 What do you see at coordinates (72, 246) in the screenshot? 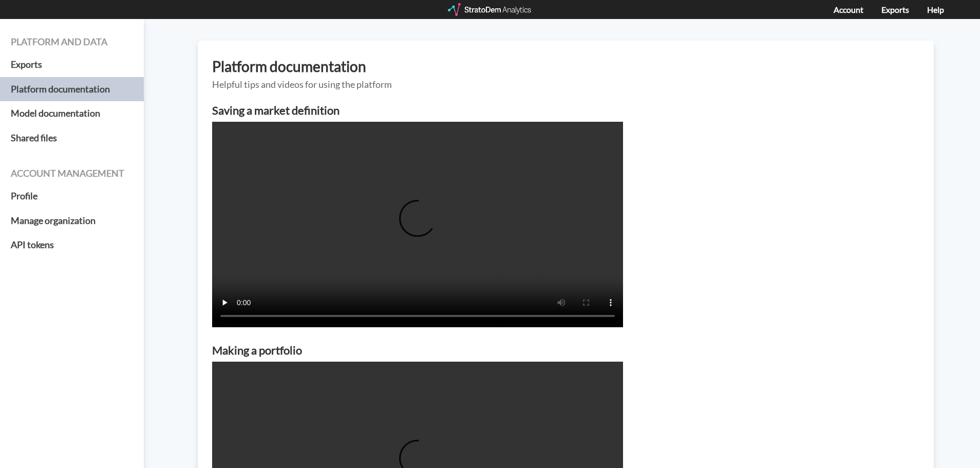
I see `a: API tokens` at bounding box center [72, 246].